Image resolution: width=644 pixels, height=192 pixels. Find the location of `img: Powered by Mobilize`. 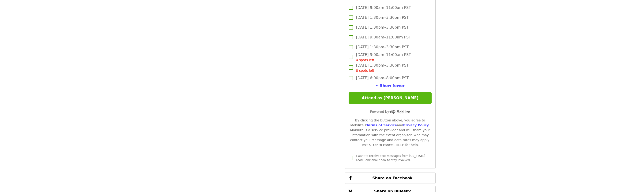

img: Powered by Mobilize is located at coordinates (399, 112).